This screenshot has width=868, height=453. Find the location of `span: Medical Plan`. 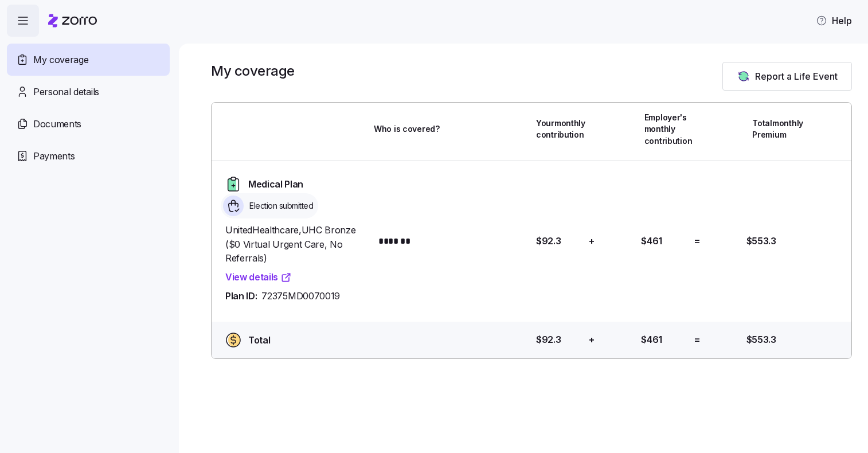

span: Medical Plan is located at coordinates (275, 184).